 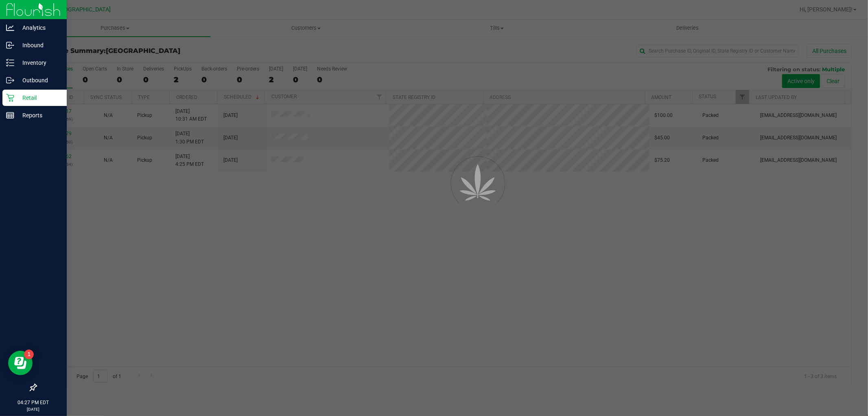 I want to click on inline-svg: Inventory, so click(x=10, y=63).